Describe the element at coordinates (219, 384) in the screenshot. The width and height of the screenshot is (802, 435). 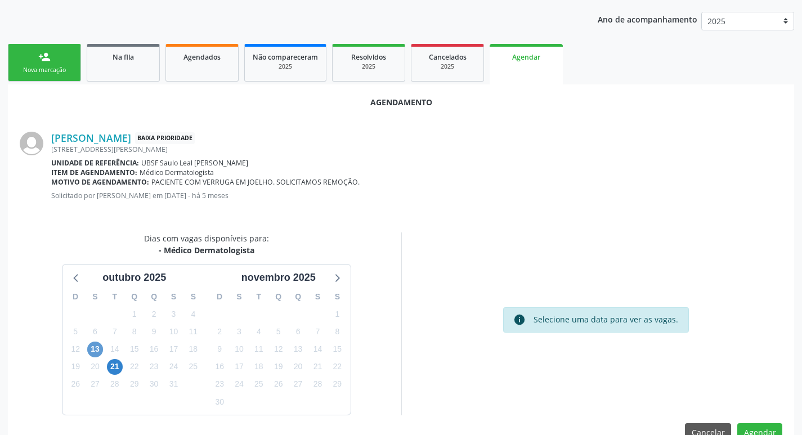
I see `span: domingo, 23 de novembro de 2025` at that location.